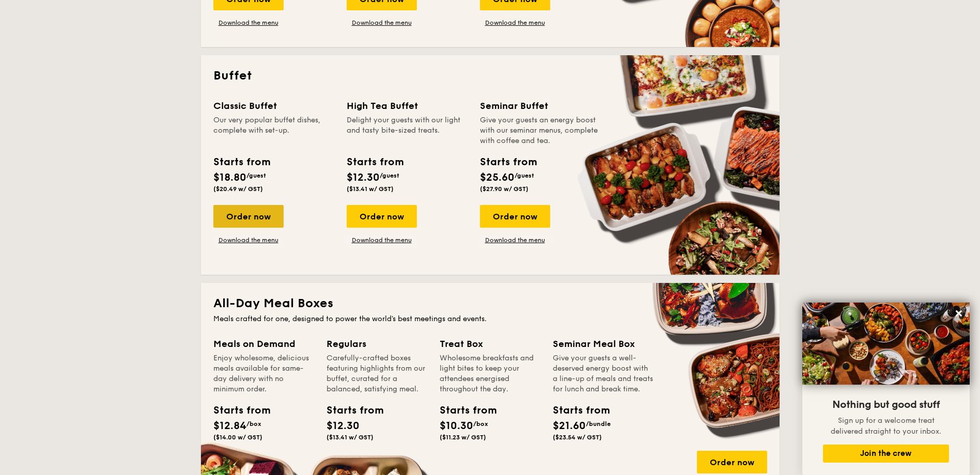 The image size is (980, 475). What do you see at coordinates (959, 313) in the screenshot?
I see `button: Close` at bounding box center [959, 313].